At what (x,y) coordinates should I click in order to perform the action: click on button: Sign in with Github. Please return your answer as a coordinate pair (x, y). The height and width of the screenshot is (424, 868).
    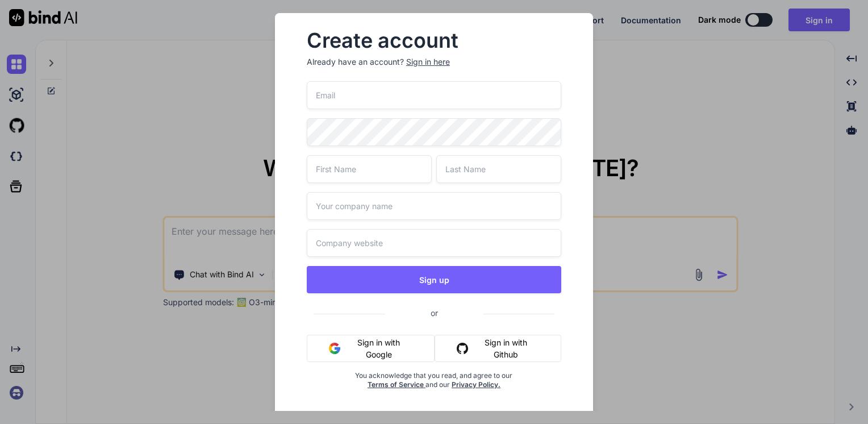
    Looking at the image, I should click on (498, 348).